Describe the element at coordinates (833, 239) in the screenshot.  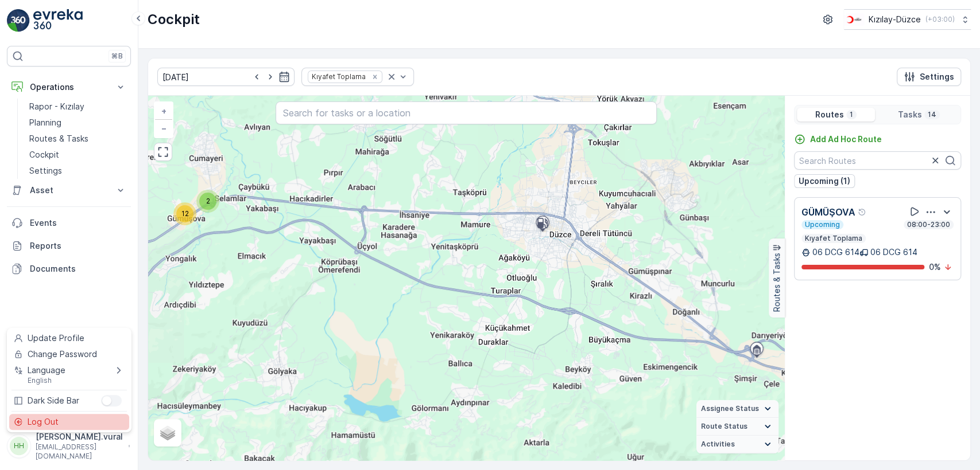
I see `p: Kıyafet Toplama` at that location.